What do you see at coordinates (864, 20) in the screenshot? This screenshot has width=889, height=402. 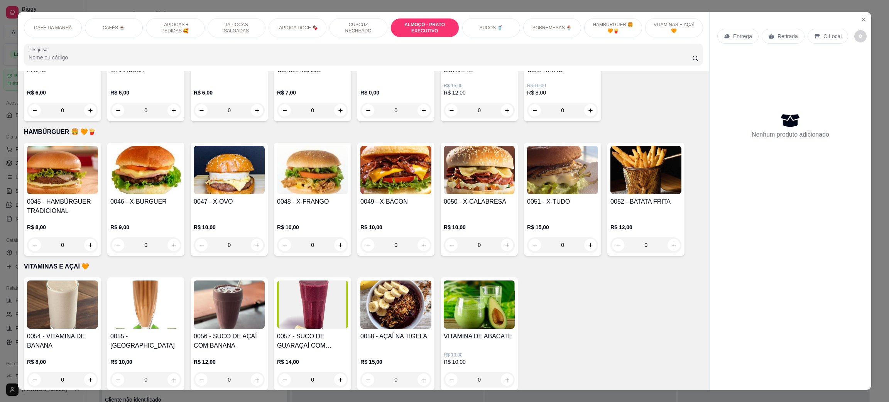 I see `button: Close` at bounding box center [864, 20].